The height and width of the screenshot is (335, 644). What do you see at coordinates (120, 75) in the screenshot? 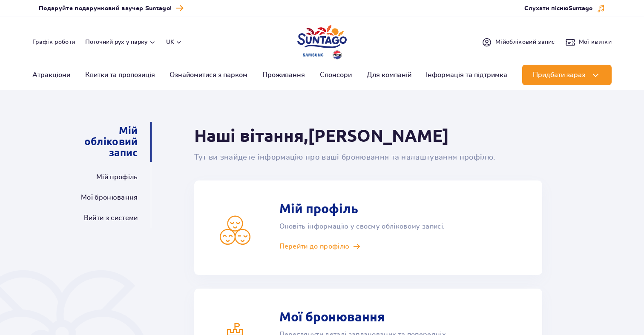
I see `a: Квитки та пропозиція` at bounding box center [120, 75].